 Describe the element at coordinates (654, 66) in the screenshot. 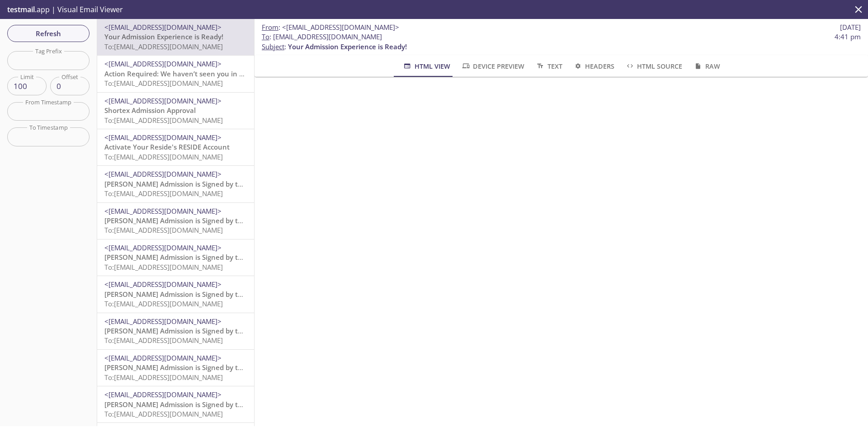

I see `span: HTML Source` at that location.